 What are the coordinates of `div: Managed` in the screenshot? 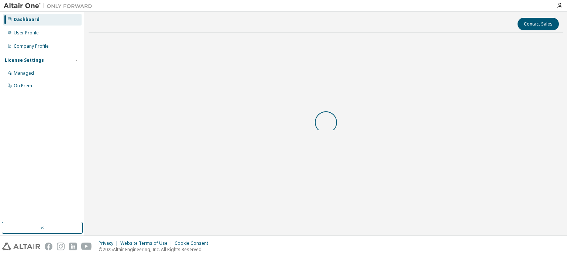 It's located at (24, 73).